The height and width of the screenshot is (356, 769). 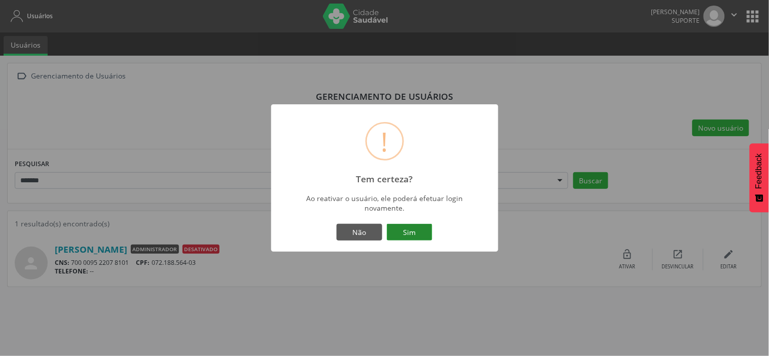 I want to click on button: Feedback - Mostrar pesquisa, so click(x=759, y=178).